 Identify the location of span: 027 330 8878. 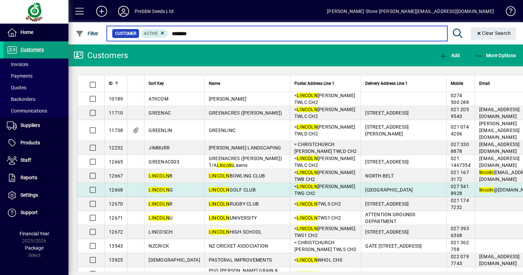
(460, 148).